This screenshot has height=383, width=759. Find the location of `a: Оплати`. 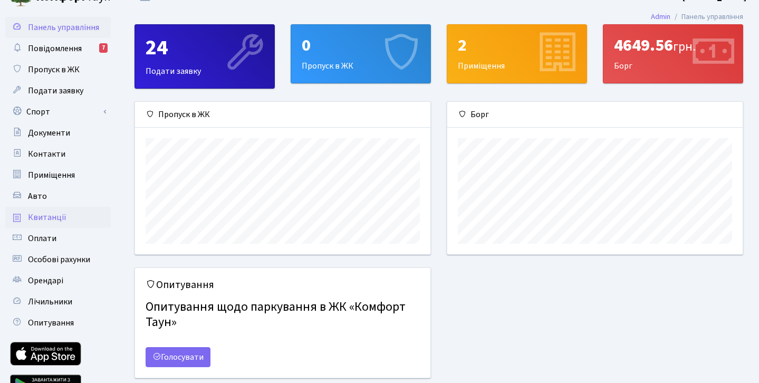

a: Оплати is located at coordinates (58, 238).